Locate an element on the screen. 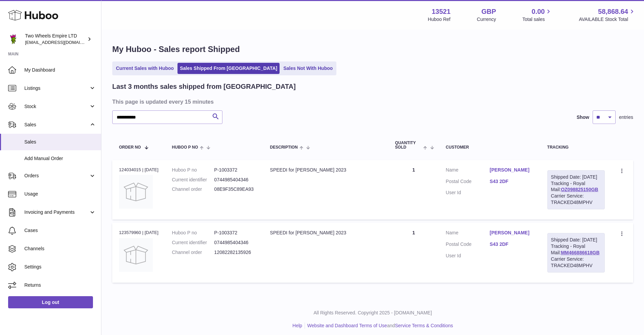 The image size is (644, 335). span: Cases is located at coordinates (60, 230).